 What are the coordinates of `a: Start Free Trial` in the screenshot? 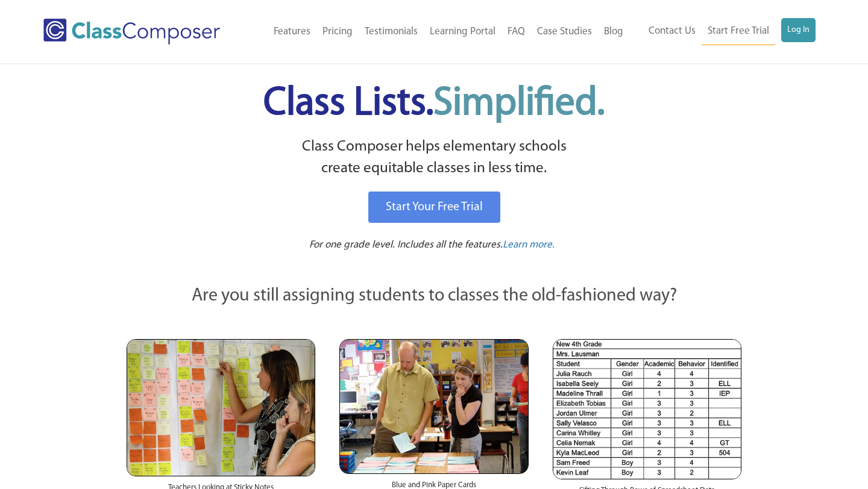 It's located at (738, 32).